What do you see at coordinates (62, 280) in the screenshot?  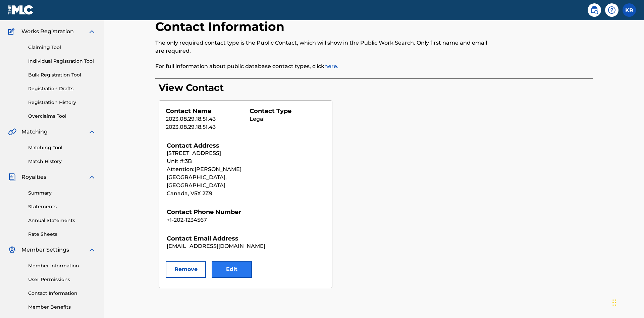 I see `a: User Permissions` at bounding box center [62, 280].